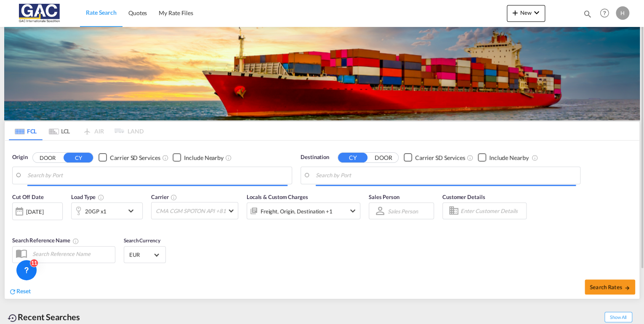 This screenshot has height=324, width=644. What do you see at coordinates (145, 255) in the screenshot?
I see `md-select: Select Currency: € EUREuro` at bounding box center [145, 255].